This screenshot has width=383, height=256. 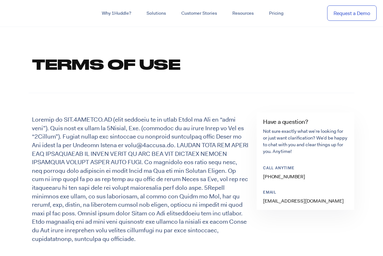 I want to click on p: Call anytime, so click(x=303, y=168).